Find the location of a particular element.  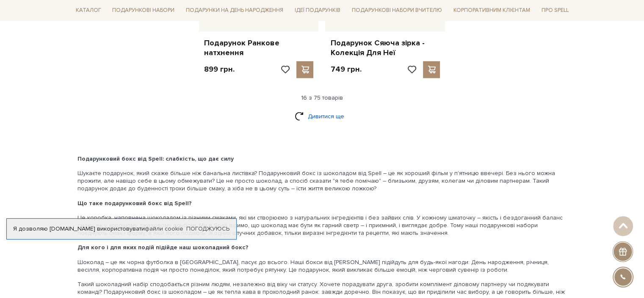

p: 749 грн. is located at coordinates (346, 69).